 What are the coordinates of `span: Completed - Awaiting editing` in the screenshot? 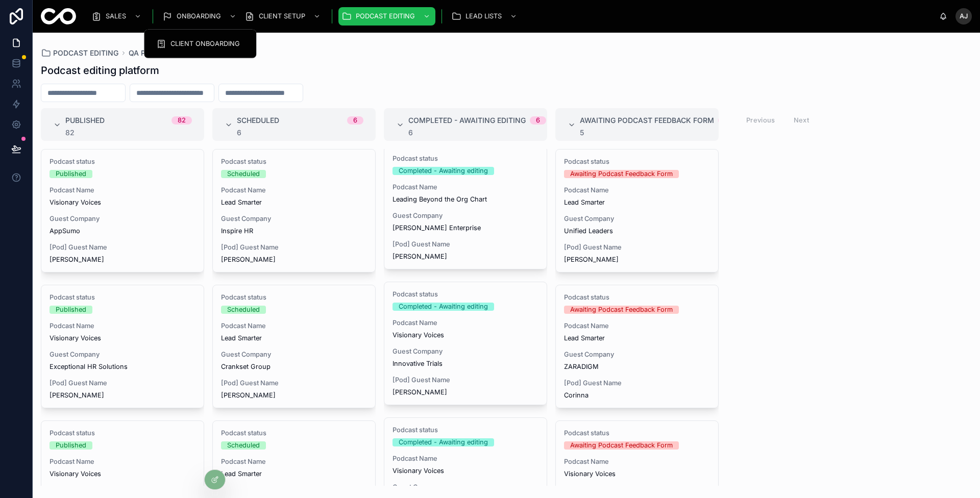 It's located at (467, 121).